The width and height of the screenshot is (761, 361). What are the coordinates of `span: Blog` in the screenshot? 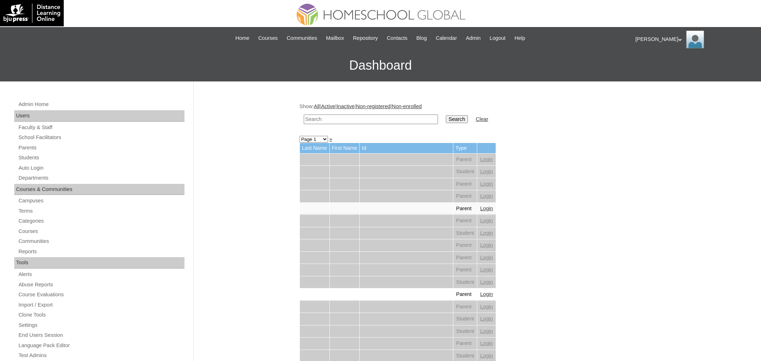 It's located at (421, 38).